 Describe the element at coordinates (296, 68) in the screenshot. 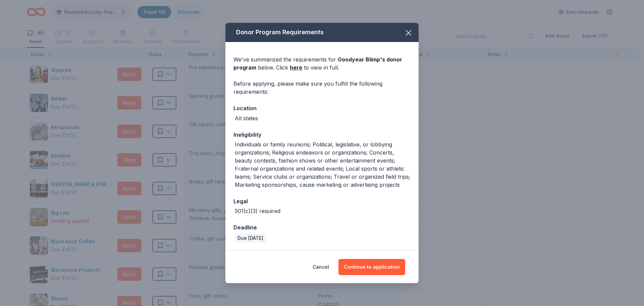

I see `a: here` at that location.